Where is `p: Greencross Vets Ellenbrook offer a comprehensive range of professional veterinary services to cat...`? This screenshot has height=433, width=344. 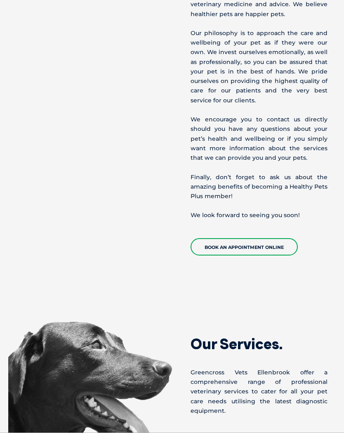
p: Greencross Vets Ellenbrook offer a comprehensive range of professional veterinary services to cat... is located at coordinates (259, 392).